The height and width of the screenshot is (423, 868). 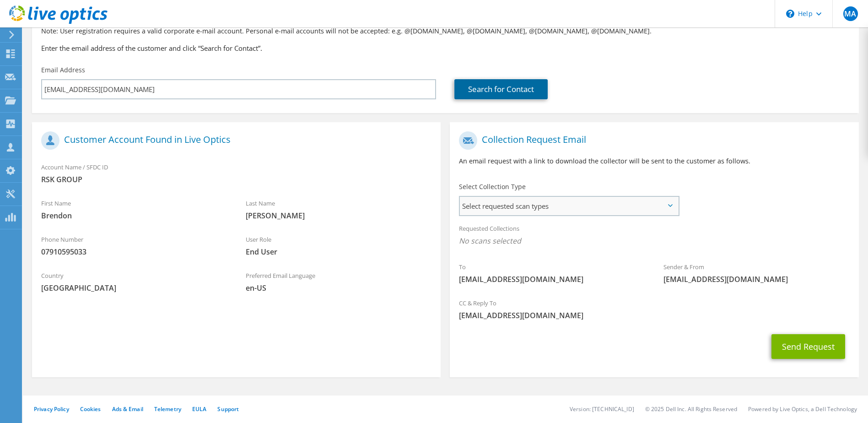 What do you see at coordinates (134, 252) in the screenshot?
I see `span: 07910595033` at bounding box center [134, 252].